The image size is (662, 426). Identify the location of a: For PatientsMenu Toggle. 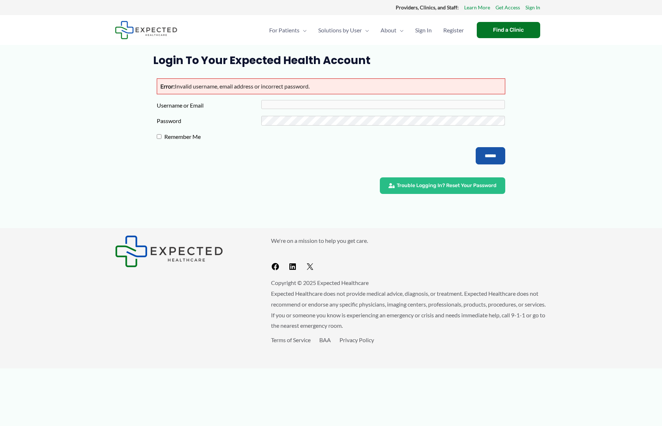
(288, 30).